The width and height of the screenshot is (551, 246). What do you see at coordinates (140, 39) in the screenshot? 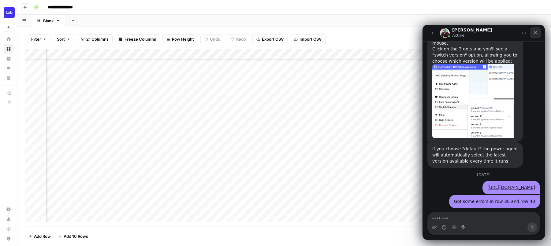
I see `span: Freeze Columns` at bounding box center [140, 39].